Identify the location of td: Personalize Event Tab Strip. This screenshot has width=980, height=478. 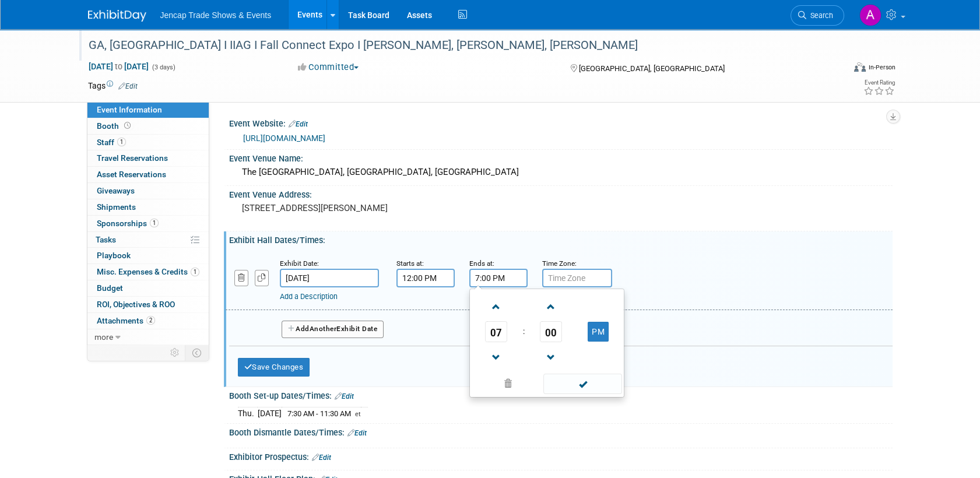
(175, 353).